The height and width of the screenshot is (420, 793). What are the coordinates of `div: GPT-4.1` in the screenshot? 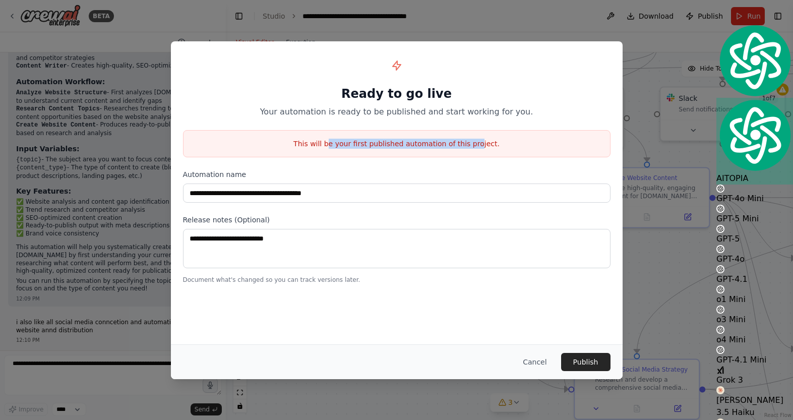 It's located at (755, 275).